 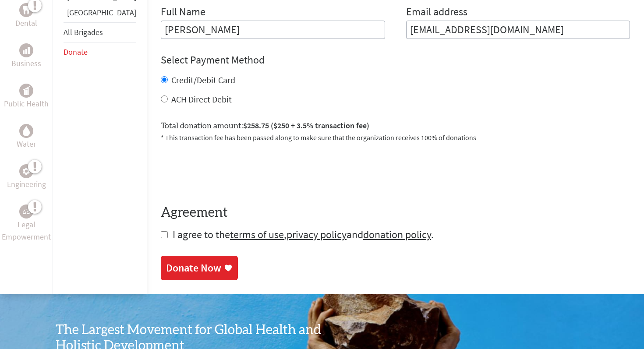 I want to click on a: donation policy, so click(x=397, y=234).